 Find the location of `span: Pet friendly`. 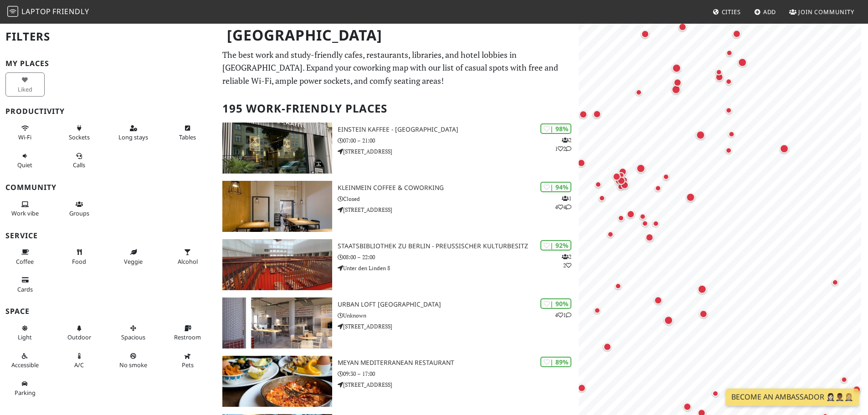

span: Pet friendly is located at coordinates (188, 365).